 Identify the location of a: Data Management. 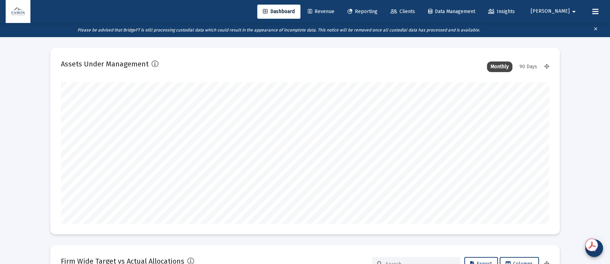
(451, 12).